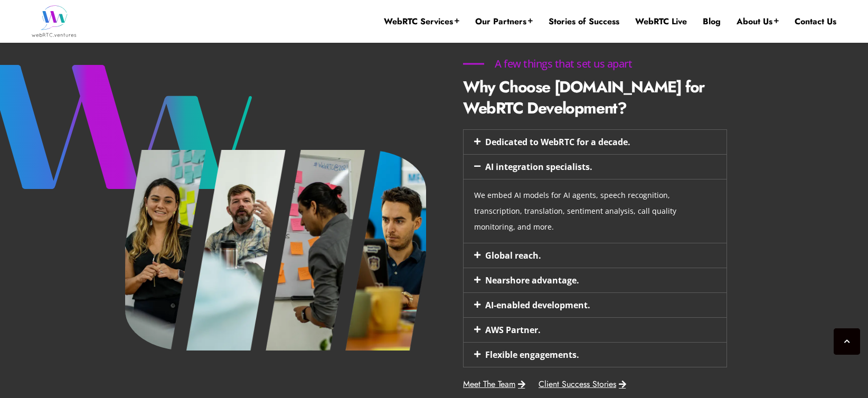 The height and width of the screenshot is (398, 868). I want to click on div: AWS Partner., so click(595, 330).